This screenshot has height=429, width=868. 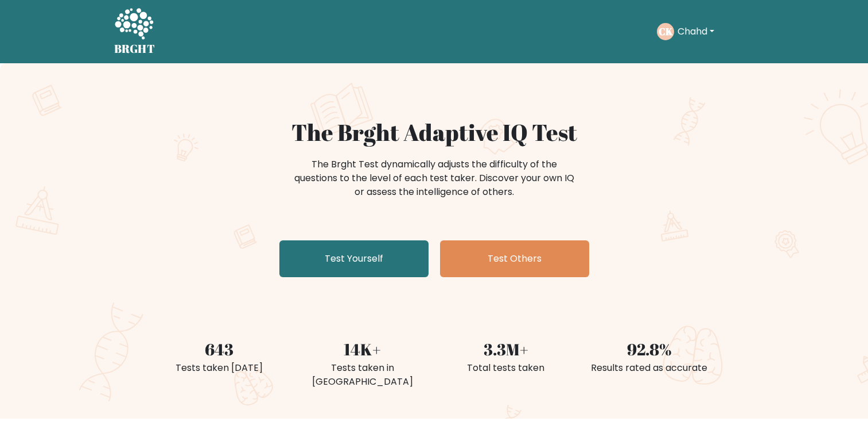 I want to click on a: BRGHT, so click(x=135, y=31).